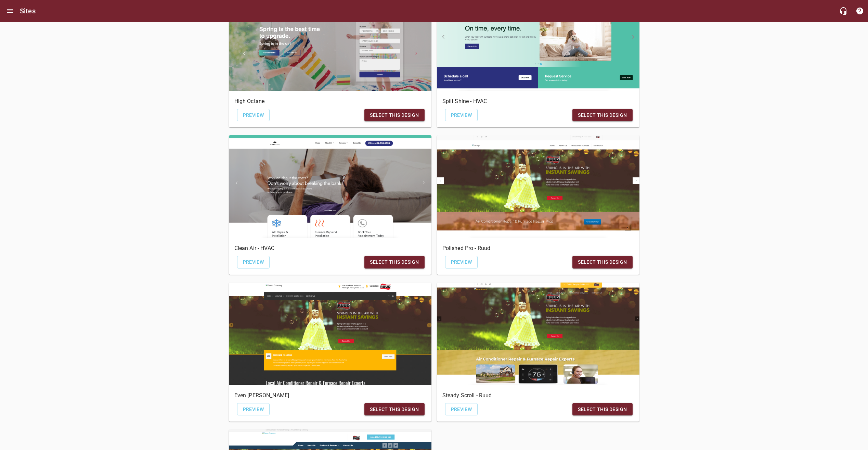 The width and height of the screenshot is (868, 450). I want to click on h6: Clean Air - HVAC, so click(330, 248).